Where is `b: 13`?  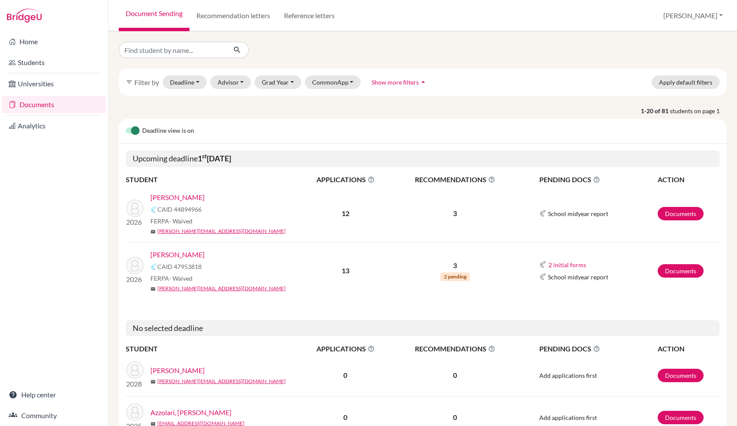
b: 13 is located at coordinates (346, 270).